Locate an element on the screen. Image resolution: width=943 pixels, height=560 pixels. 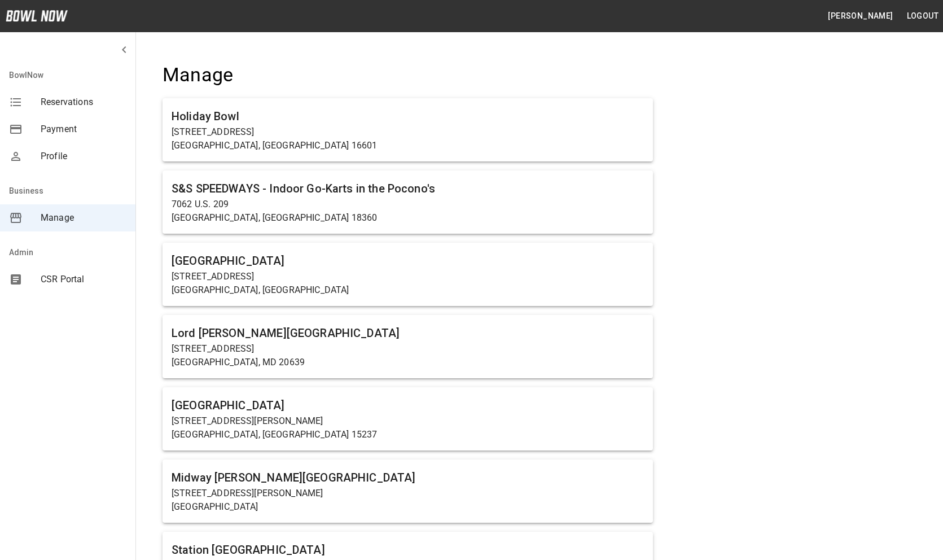
h6: S&S SPEEDWAYS - Indoor Go-Karts in the Pocono's is located at coordinates (407, 188).